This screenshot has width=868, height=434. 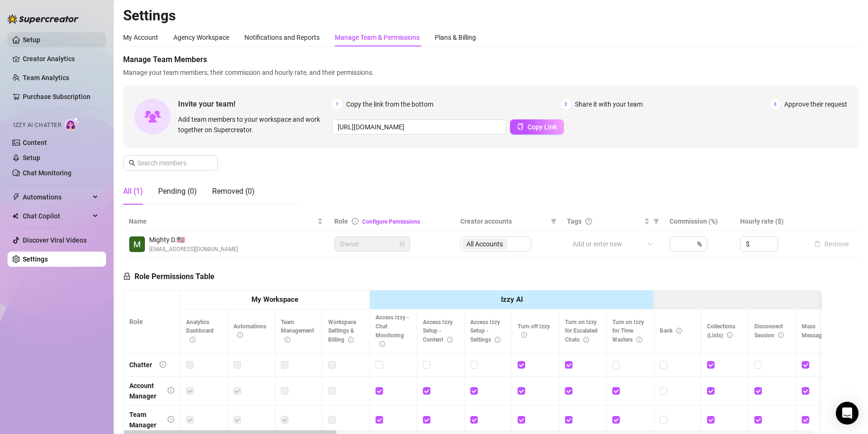 What do you see at coordinates (144, 420) in the screenshot?
I see `div: Team Manager` at bounding box center [144, 420].